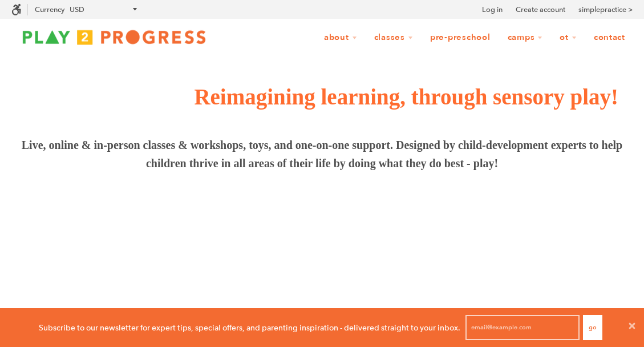  I want to click on button: Go, so click(593, 327).